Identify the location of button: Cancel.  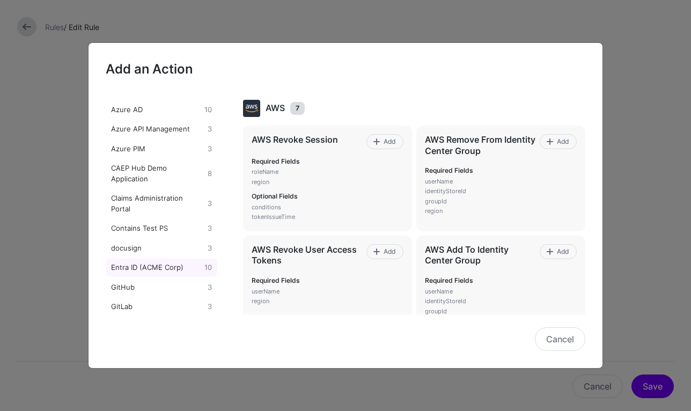
(560, 339).